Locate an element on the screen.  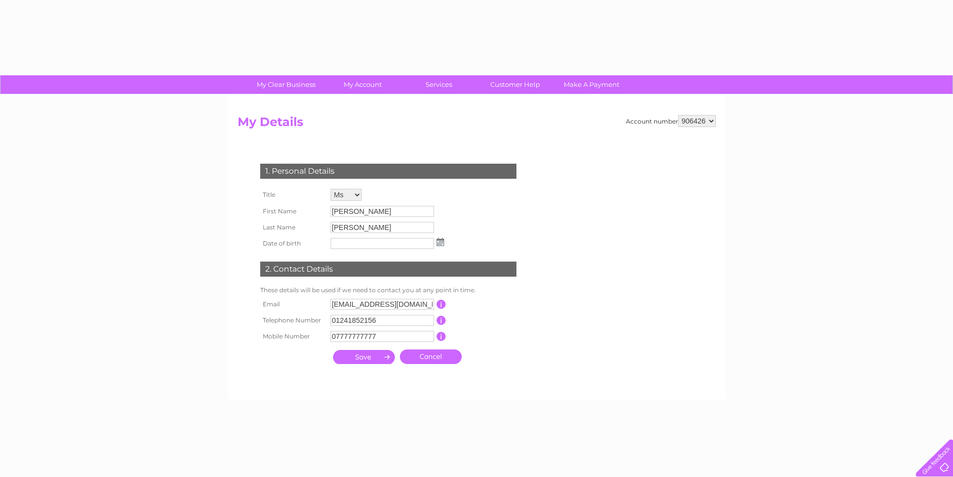
input: Submit is located at coordinates (364, 357).